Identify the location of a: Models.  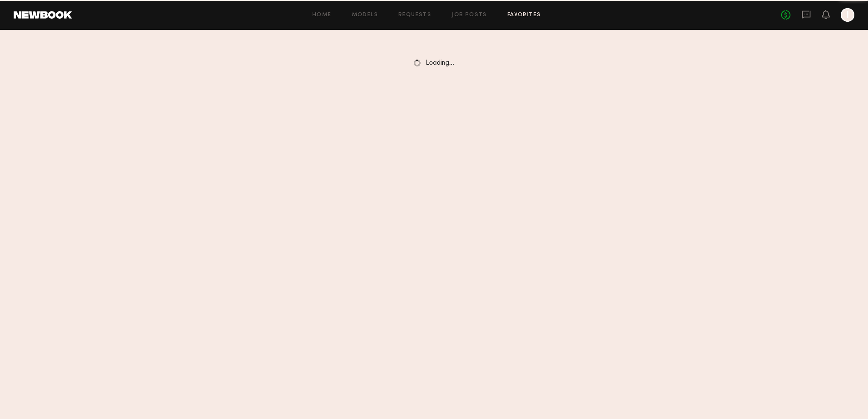
(365, 15).